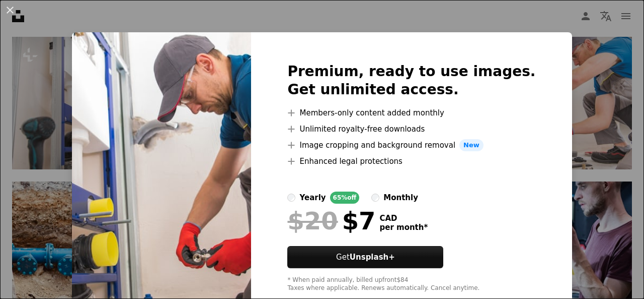 The height and width of the screenshot is (299, 644). What do you see at coordinates (401, 198) in the screenshot?
I see `div: monthly` at bounding box center [401, 198].